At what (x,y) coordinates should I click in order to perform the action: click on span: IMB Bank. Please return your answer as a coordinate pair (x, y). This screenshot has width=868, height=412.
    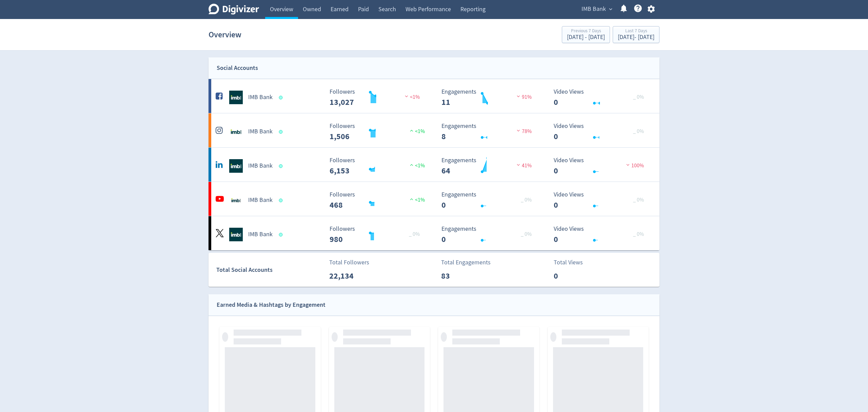
    Looking at the image, I should click on (594, 9).